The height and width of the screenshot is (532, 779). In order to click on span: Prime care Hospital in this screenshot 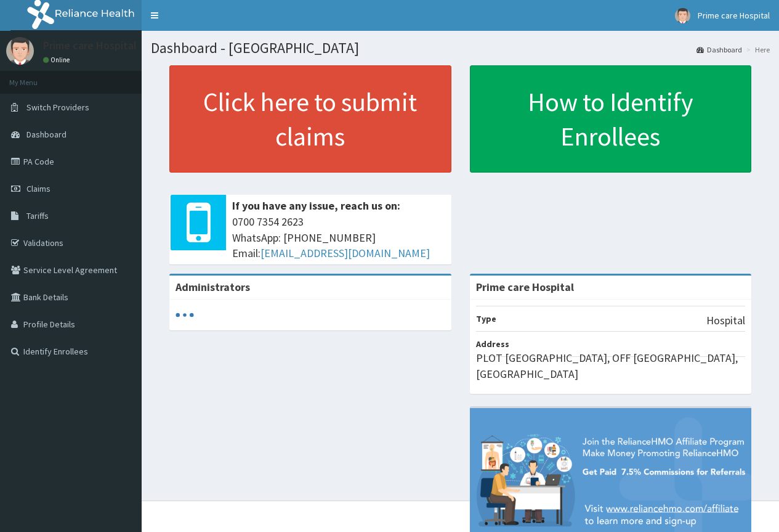, I will do `click(734, 15)`.